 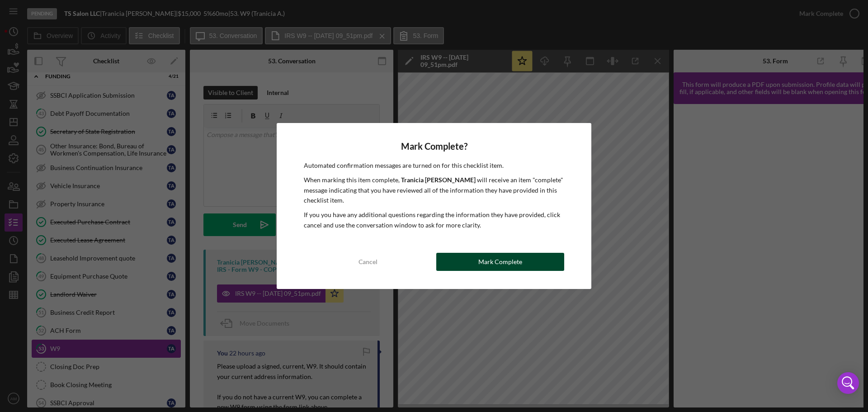 I want to click on div: Open Intercom Messenger, so click(x=849, y=383).